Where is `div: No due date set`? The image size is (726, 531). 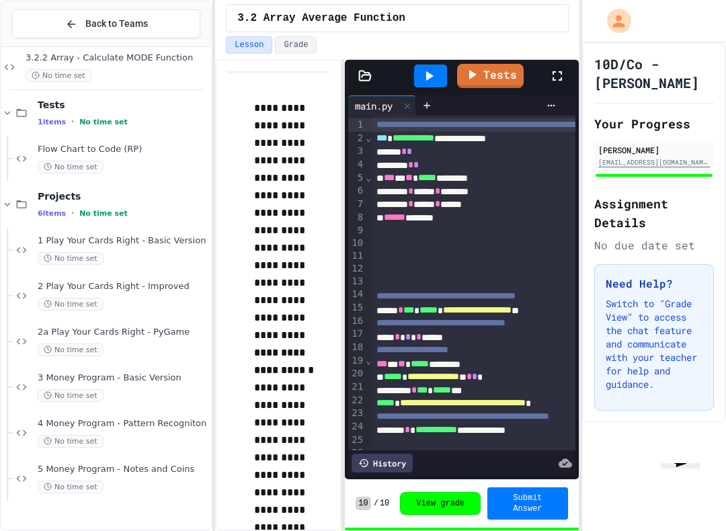 div: No due date set is located at coordinates (654, 245).